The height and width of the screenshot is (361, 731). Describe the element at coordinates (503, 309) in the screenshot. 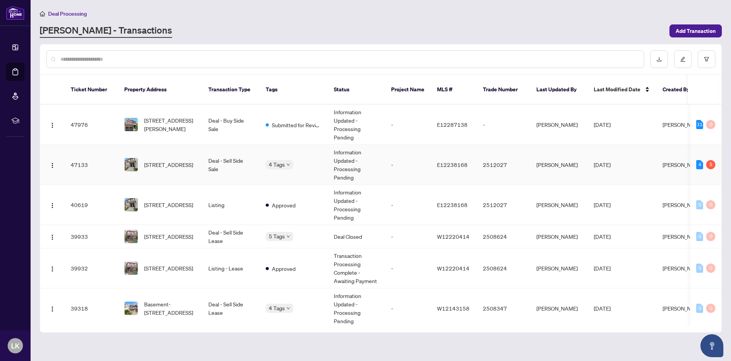

I see `td: 2508347` at that location.